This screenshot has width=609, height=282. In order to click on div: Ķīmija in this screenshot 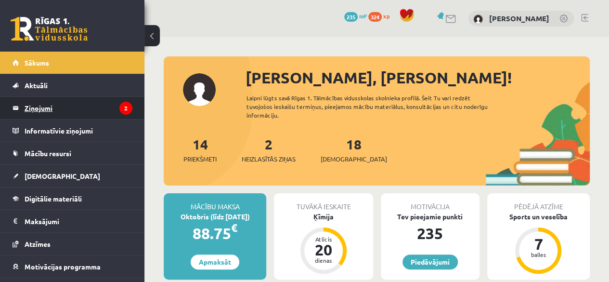, I will do `click(323, 216)`.